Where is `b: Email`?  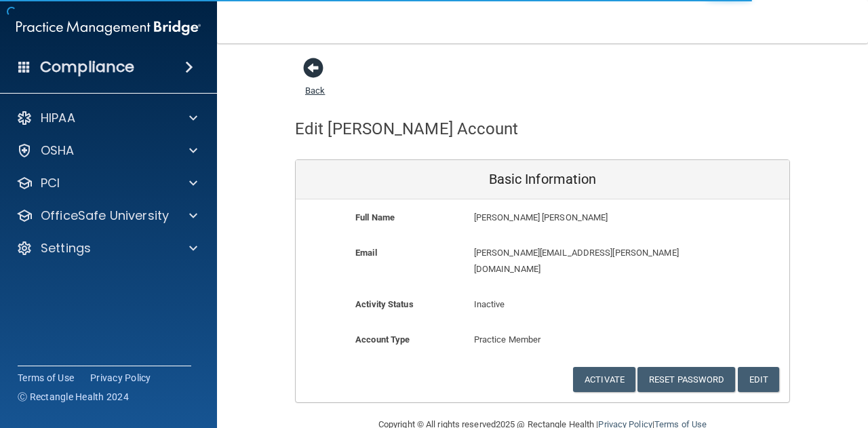
b: Email is located at coordinates (366, 252).